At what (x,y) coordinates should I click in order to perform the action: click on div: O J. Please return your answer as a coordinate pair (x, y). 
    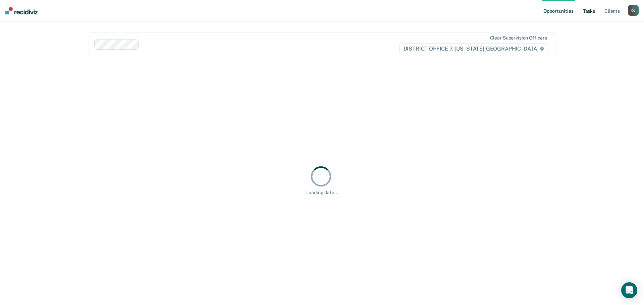
    Looking at the image, I should click on (633, 11).